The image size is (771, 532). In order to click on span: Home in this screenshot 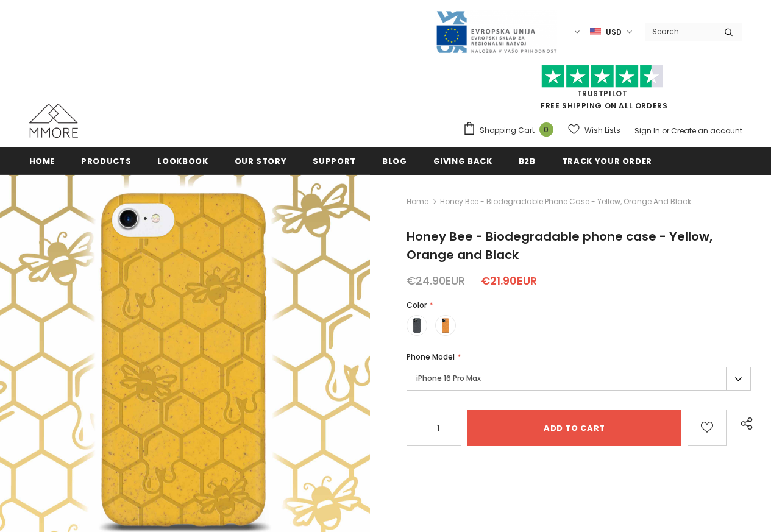, I will do `click(42, 161)`.